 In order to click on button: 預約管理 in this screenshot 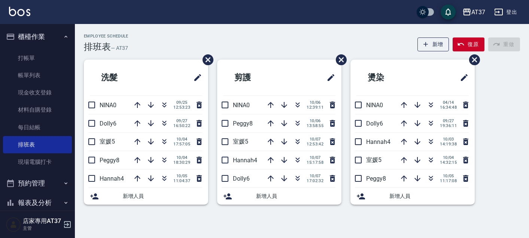, I will do `click(37, 183)`.